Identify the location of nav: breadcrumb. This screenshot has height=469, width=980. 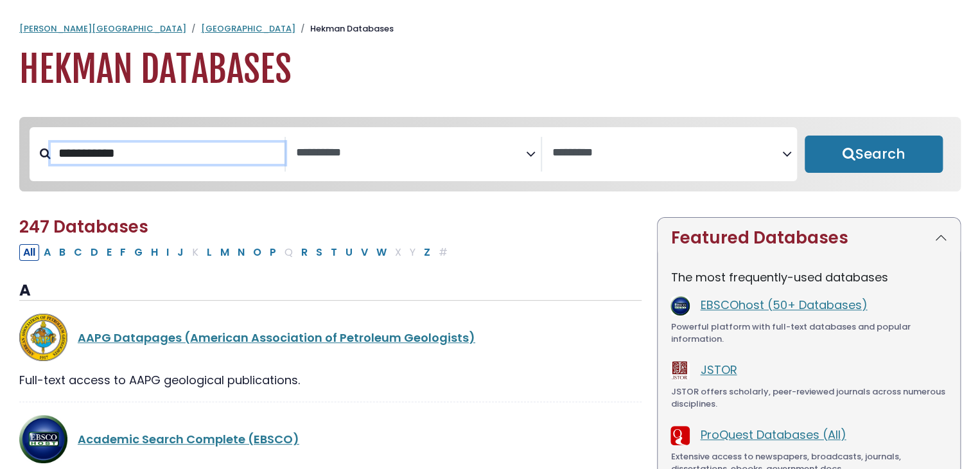
(490, 29).